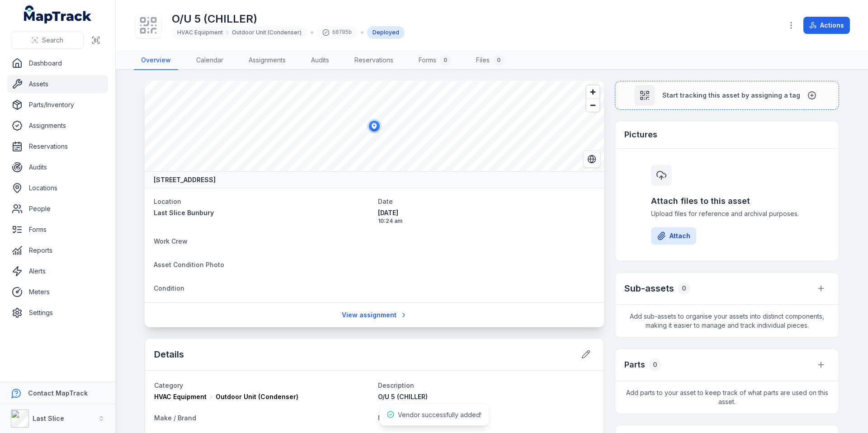 The height and width of the screenshot is (433, 868). What do you see at coordinates (826, 25) in the screenshot?
I see `button: Actions` at bounding box center [826, 25].